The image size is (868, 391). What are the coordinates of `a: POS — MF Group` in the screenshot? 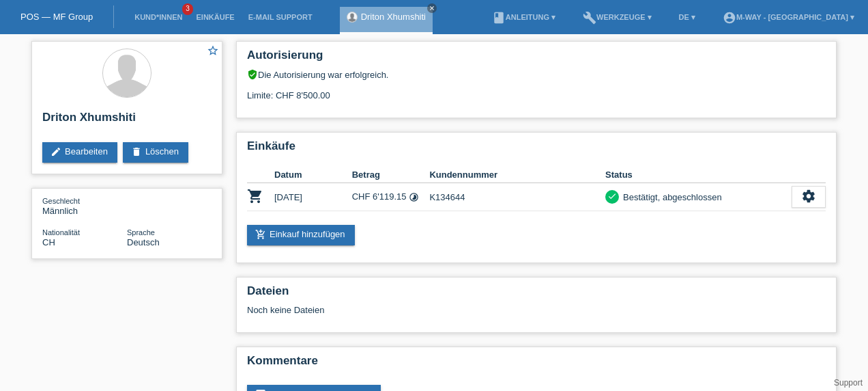 It's located at (56, 16).